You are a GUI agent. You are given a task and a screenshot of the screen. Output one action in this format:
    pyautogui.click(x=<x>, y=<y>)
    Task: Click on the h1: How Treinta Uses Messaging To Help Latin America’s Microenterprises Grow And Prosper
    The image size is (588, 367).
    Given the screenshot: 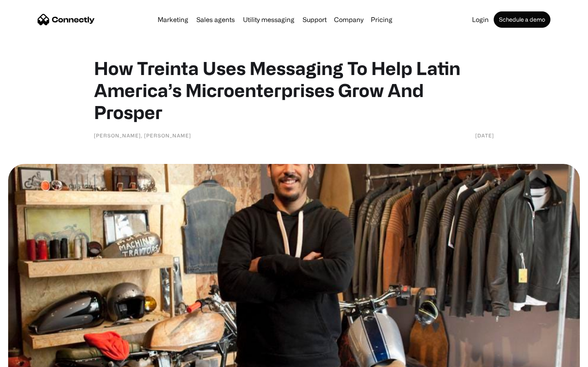 What is the action you would take?
    pyautogui.click(x=294, y=90)
    